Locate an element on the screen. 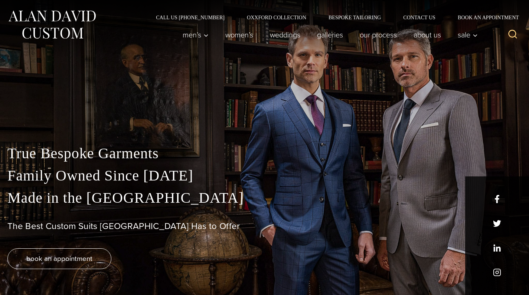 Image resolution: width=529 pixels, height=295 pixels. a: Women’s is located at coordinates (239, 35).